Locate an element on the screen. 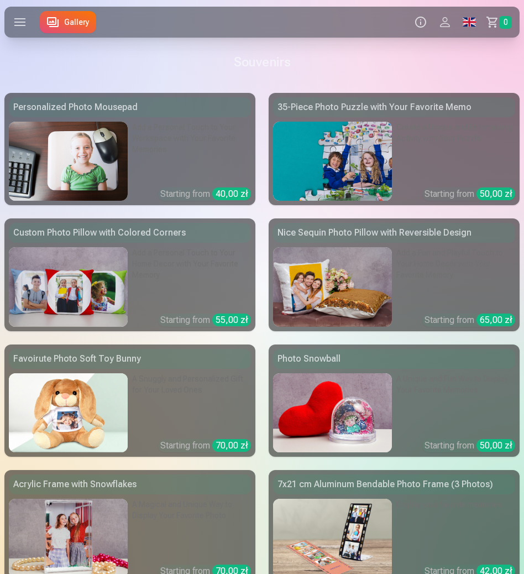 This screenshot has height=574, width=524. span: 0 is located at coordinates (505, 22).